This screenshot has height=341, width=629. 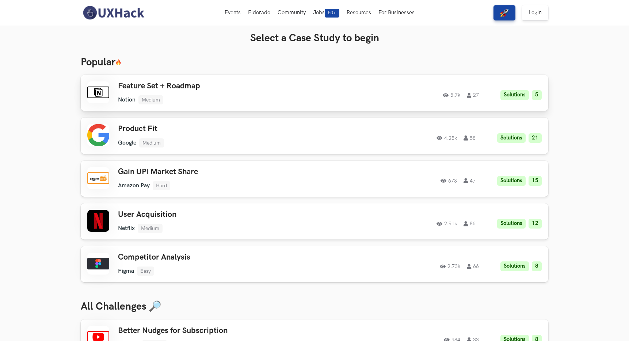 What do you see at coordinates (113, 13) in the screenshot?
I see `img: UXHack-logo.png` at bounding box center [113, 13].